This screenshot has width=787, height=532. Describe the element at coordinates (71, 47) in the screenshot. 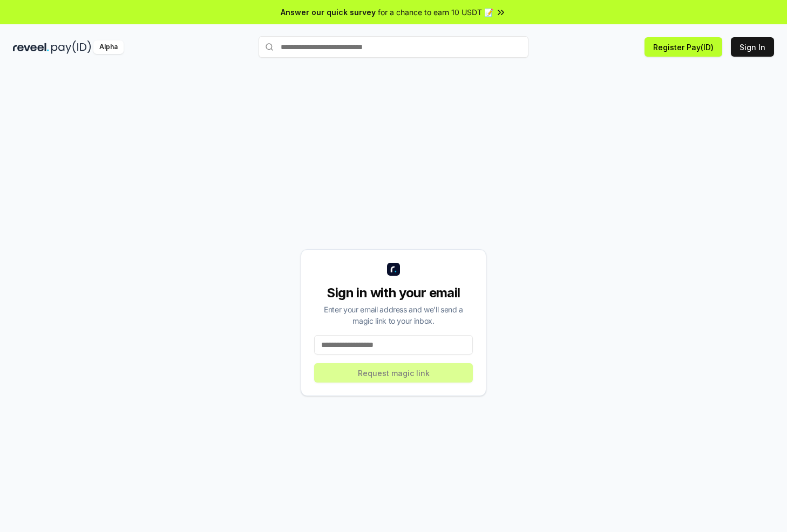

I see `img: pay_id` at that location.